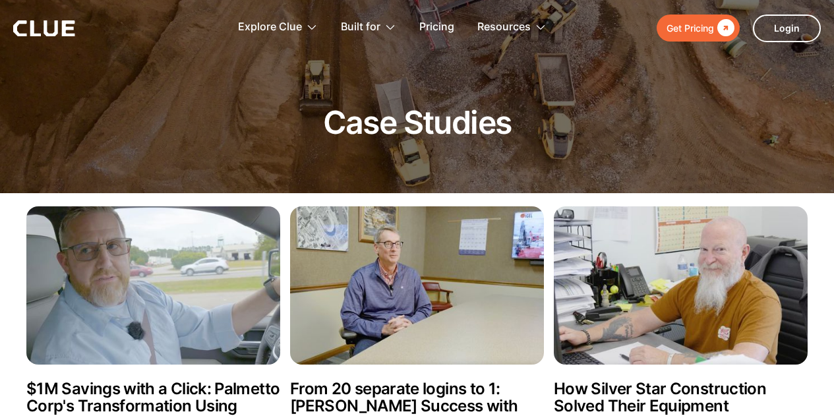  What do you see at coordinates (153, 286) in the screenshot?
I see `img: $1M Savings with a Click: Palmetto Corp's Transformation Using Clue's Comprehensive Equipment Man...` at bounding box center [153, 286].